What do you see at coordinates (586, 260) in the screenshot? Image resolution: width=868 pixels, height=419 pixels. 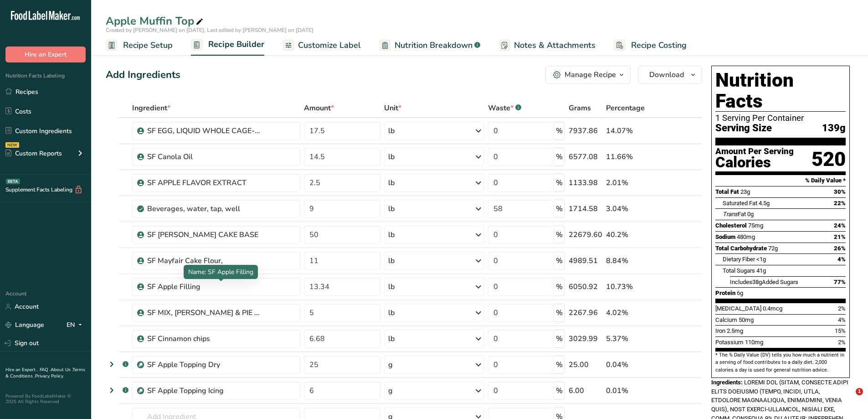 I see `div: 4989.51` at bounding box center [586, 260].